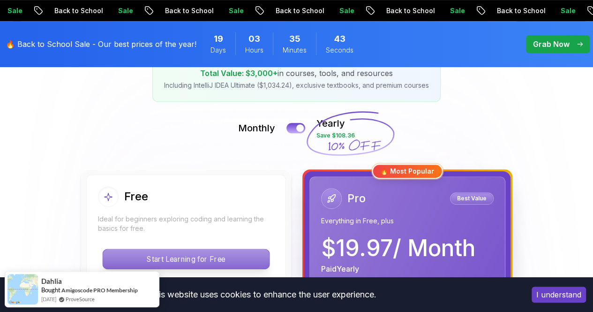  I want to click on img: provesource social proof notification image, so click(23, 289).